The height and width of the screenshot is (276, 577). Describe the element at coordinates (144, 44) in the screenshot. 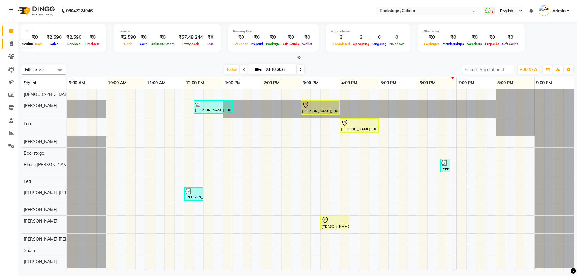

I see `span: Card` at that location.